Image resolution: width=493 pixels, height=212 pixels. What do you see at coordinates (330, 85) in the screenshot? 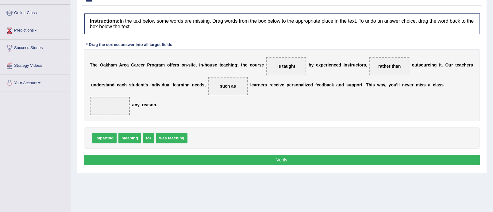
I see `b: c` at bounding box center [330, 85].